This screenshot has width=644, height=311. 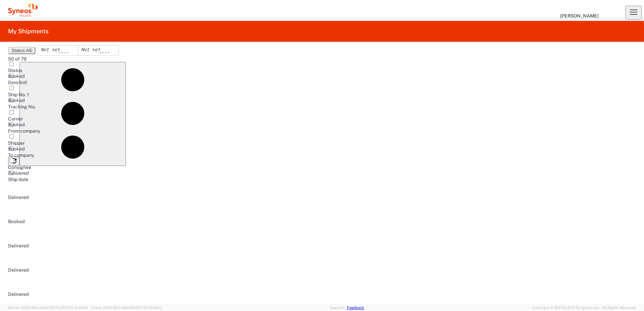 I want to click on span: Server: 2025.18.0-a0edd1917ac, so click(x=48, y=308).